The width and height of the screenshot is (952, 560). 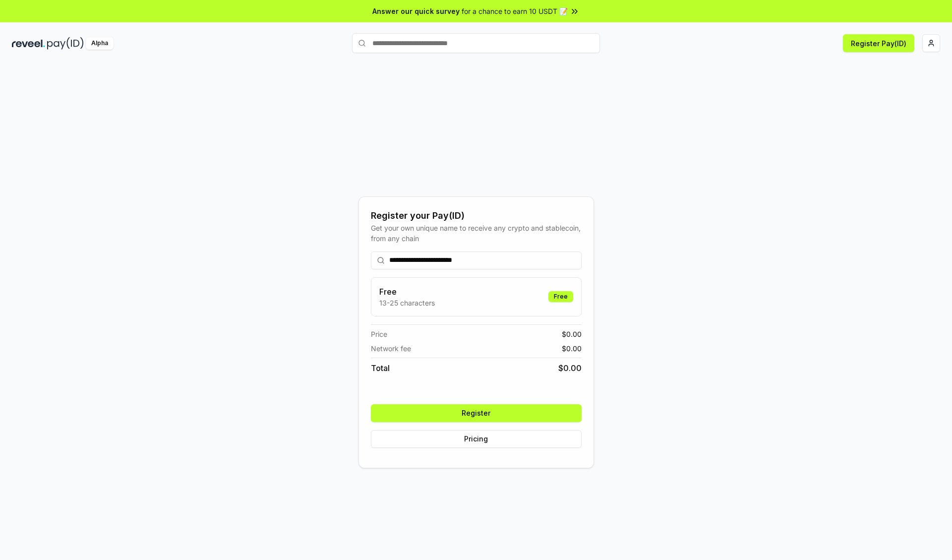 What do you see at coordinates (407, 302) in the screenshot?
I see `p: 13-25 characters` at bounding box center [407, 302].